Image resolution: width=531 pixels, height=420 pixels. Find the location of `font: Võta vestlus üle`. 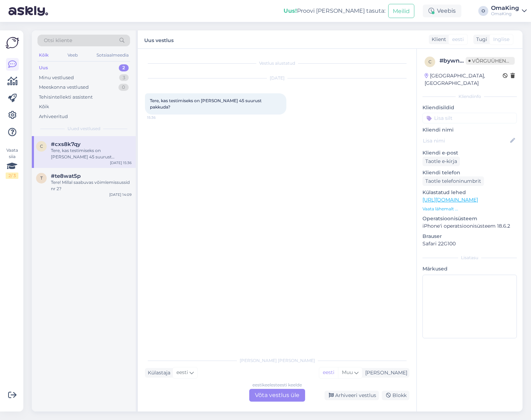

font: Võta vestlus üle is located at coordinates (277, 395).